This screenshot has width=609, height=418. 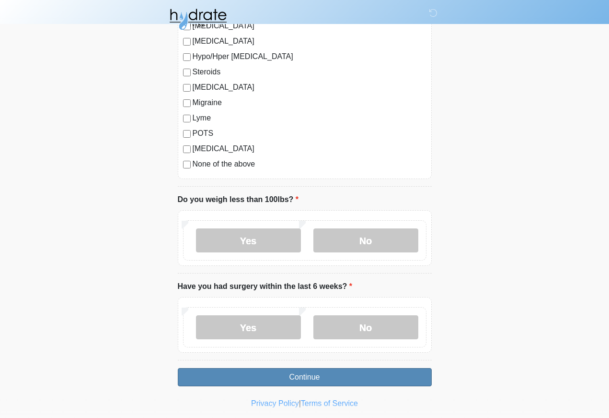 What do you see at coordinates (265, 286) in the screenshot?
I see `label: Have you had surgery within the last 6 weeks?` at bounding box center [265, 286].